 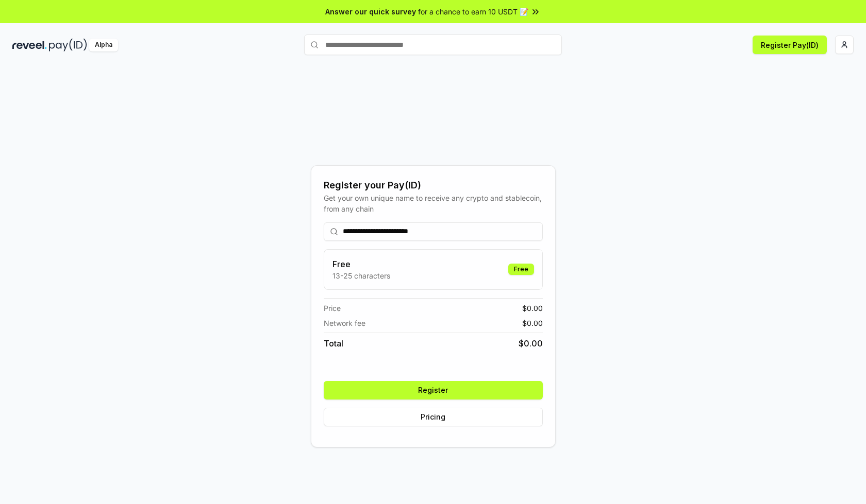 I want to click on img: reveel_dark, so click(x=29, y=44).